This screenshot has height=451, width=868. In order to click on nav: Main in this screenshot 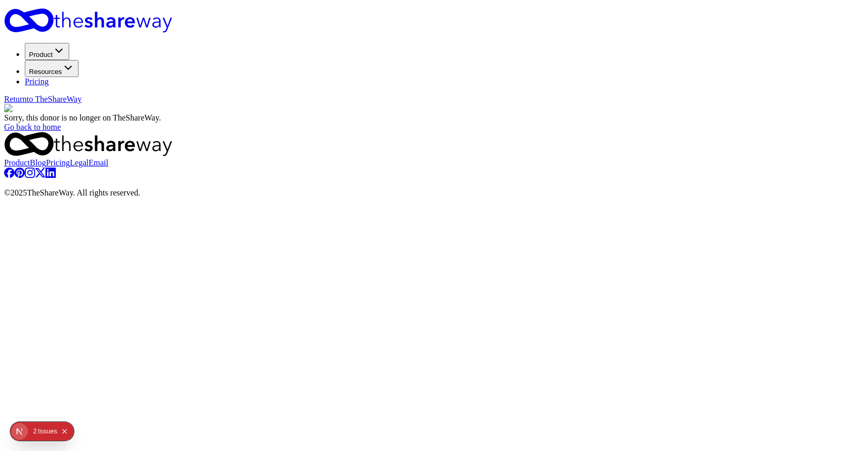, I will do `click(434, 65)`.